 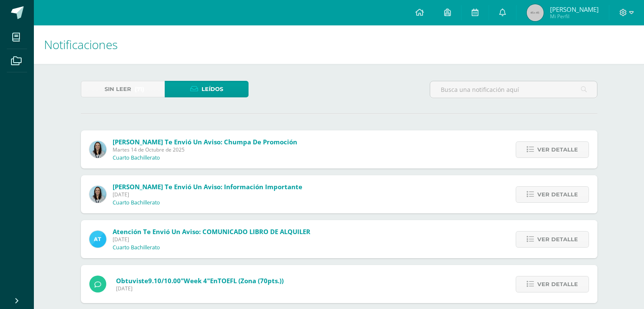 I want to click on span: Sin leer, so click(x=118, y=89).